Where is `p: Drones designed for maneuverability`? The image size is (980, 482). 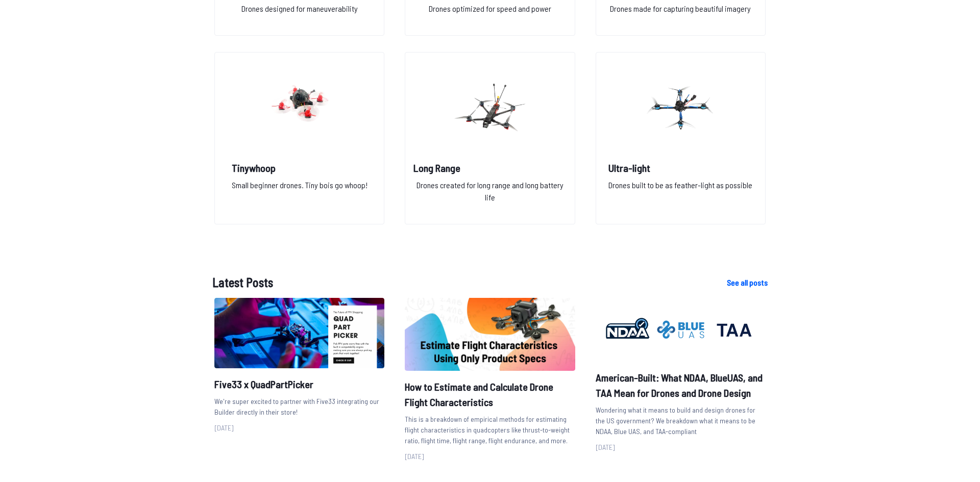
p: Drones designed for maneuverability is located at coordinates (299, 12).